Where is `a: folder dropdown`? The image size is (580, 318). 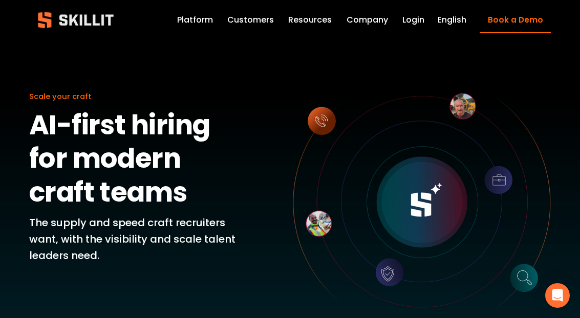 a: folder dropdown is located at coordinates (310, 19).